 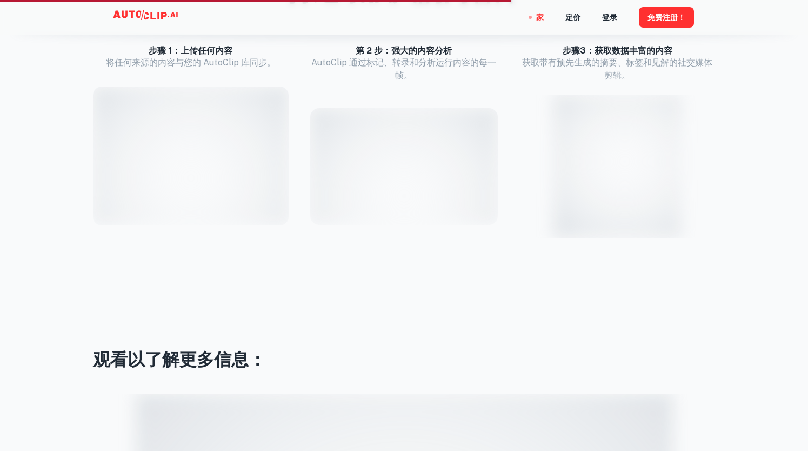 What do you see at coordinates (191, 62) in the screenshot?
I see `font: 将任何来源的内容与您的 AutoClip 库同步。` at bounding box center [191, 62].